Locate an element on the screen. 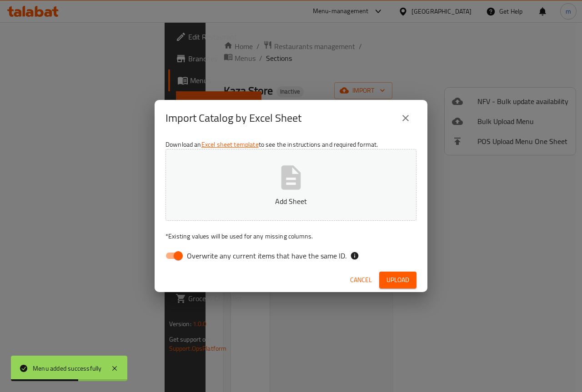  span: Upload is located at coordinates (398, 280).